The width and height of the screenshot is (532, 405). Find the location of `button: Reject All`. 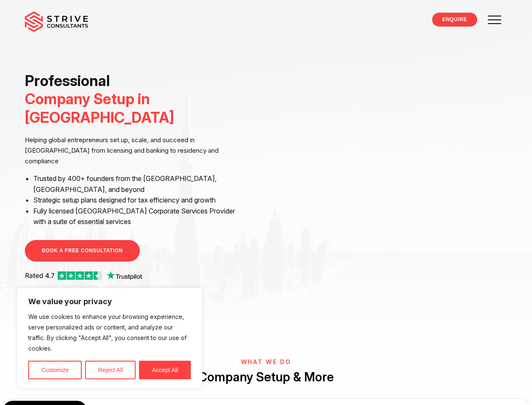

button: Reject All is located at coordinates (110, 369).